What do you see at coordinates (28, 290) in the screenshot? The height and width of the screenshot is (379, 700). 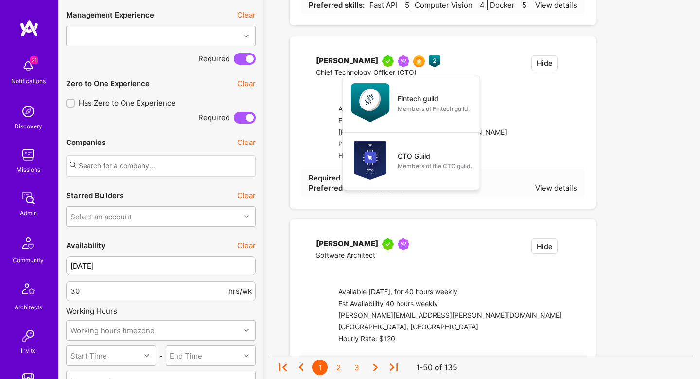 I see `img: Architects` at bounding box center [28, 290].